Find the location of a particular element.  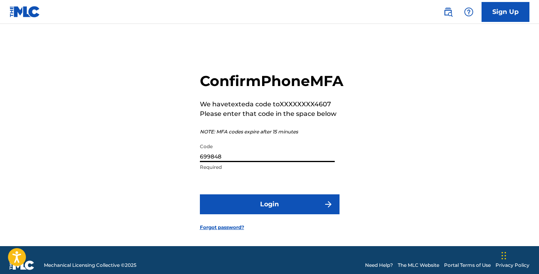

a: The MLC Website is located at coordinates (418, 266).